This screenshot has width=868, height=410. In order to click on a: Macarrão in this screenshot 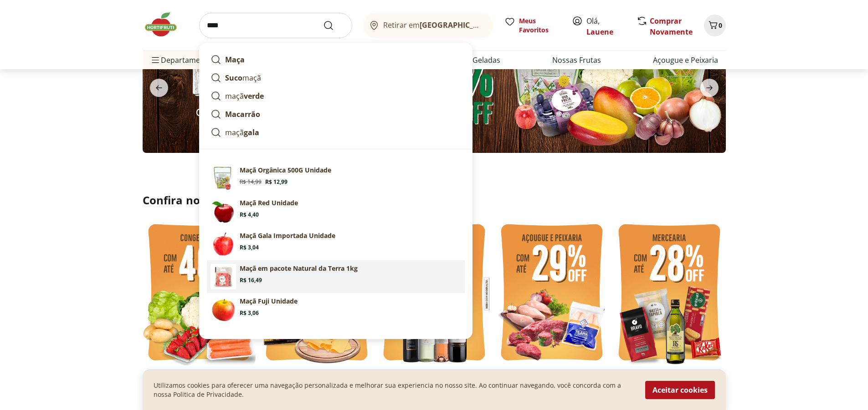, I will do `click(336, 114)`.